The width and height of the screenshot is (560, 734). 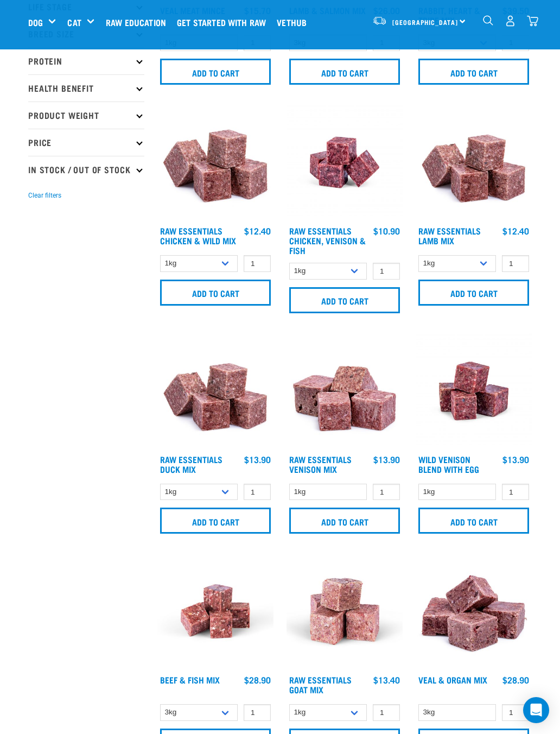 What do you see at coordinates (198, 235) in the screenshot?
I see `a: Raw Essentials Chicken & Wild Mix` at bounding box center [198, 235].